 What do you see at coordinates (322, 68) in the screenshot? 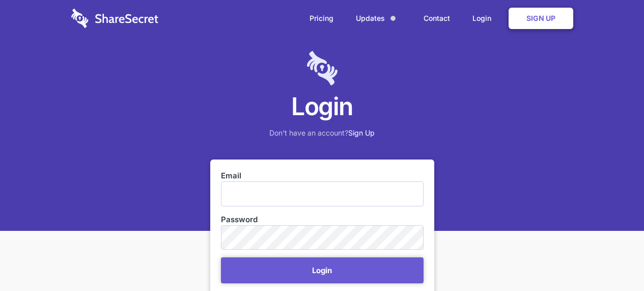
I see `img: logo-lt-purple-60x68@2x-c671a683ea72a1d466fb5d642181eefbee81c4e10ba9aed56c8e1d7e762e8086.png` at bounding box center [322, 68].